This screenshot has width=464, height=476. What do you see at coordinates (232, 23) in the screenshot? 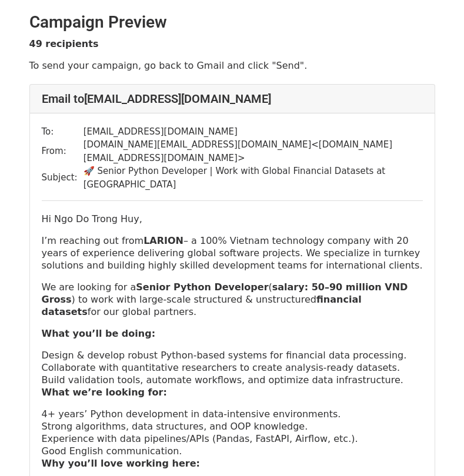
I see `h2: Campaign Preview` at bounding box center [232, 23].